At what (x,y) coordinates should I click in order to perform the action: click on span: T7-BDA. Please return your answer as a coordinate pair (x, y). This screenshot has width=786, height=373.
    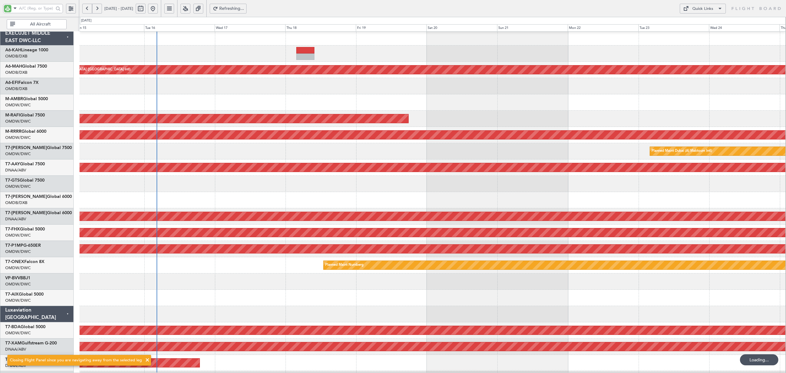
    Looking at the image, I should click on (13, 327).